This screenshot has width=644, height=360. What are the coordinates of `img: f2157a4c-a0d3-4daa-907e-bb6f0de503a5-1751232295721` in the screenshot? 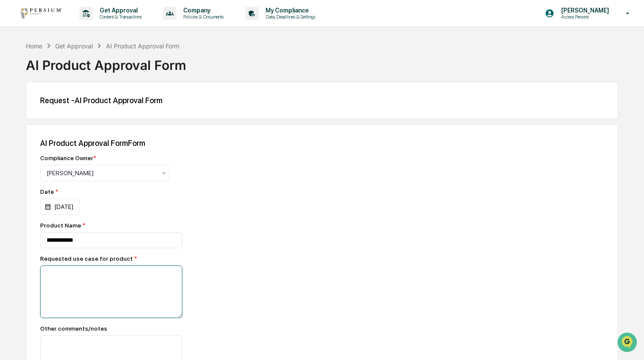 It's located at (11, 11).